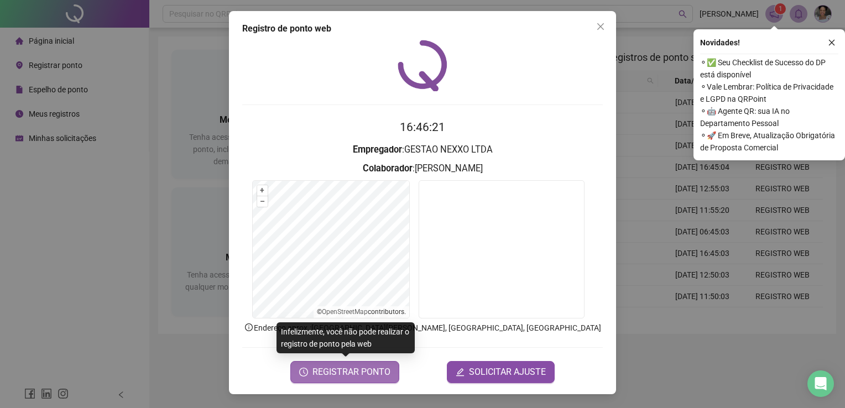  I want to click on button: Close, so click(601, 27).